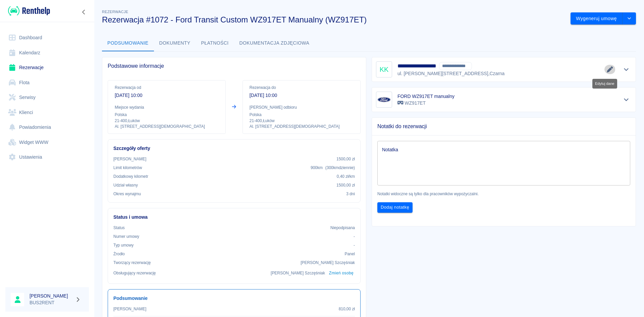 The width and height of the screenshot is (644, 317). Describe the element at coordinates (47, 127) in the screenshot. I see `a: Powiadomienia` at that location.